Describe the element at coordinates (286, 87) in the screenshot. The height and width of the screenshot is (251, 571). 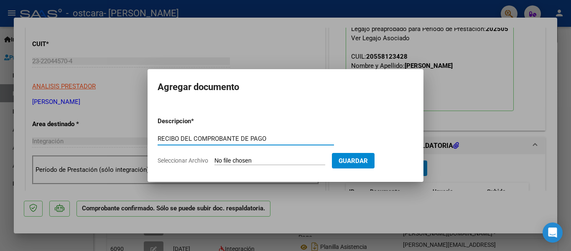
I see `h2: Agregar documento` at that location.